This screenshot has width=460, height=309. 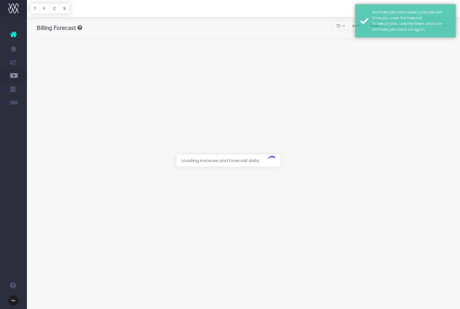 I want to click on div: Vertical button group, so click(x=50, y=8).